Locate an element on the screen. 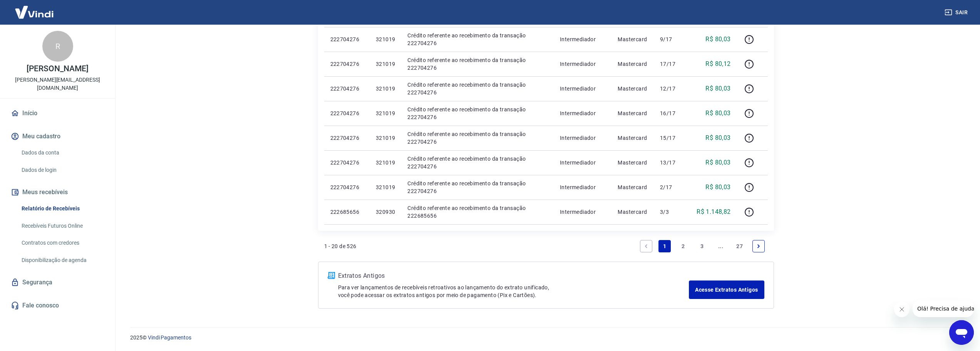  p: Para ver lançamentos de recebíveis retroativos ao lançamento do extrato unificado, você pode aces... is located at coordinates (514, 292).